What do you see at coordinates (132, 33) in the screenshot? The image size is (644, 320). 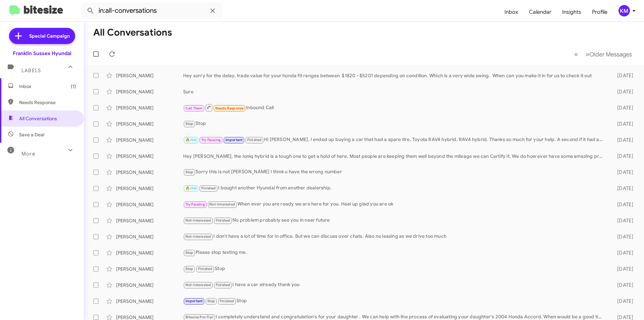 I see `h1: All Conversations` at bounding box center [132, 33].